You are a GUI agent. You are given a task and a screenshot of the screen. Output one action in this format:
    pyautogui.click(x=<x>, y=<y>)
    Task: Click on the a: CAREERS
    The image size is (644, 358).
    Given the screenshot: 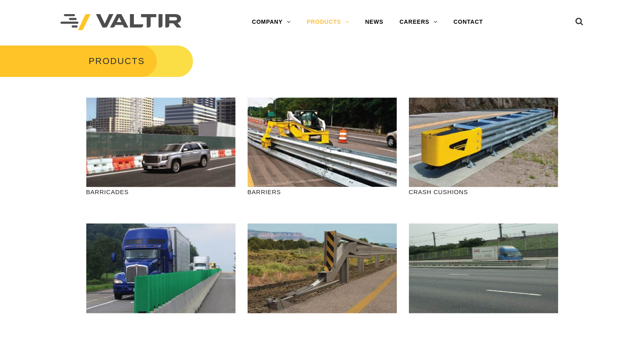 What is the action you would take?
    pyautogui.click(x=418, y=22)
    